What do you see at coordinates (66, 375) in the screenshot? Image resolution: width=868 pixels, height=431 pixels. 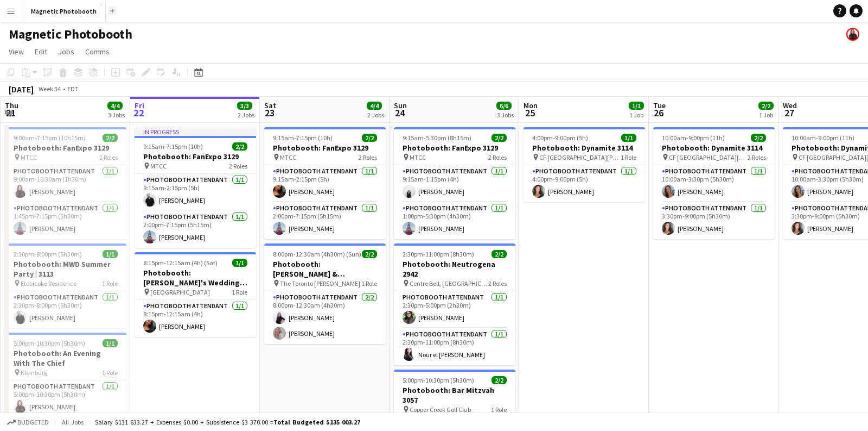 I see `div: 5:00pm-10:30pm (5h30m)1/1Photobooth: An Evening With The Chief Kleinburg1 RolePhotobooth Attendan...` at bounding box center [66, 375].